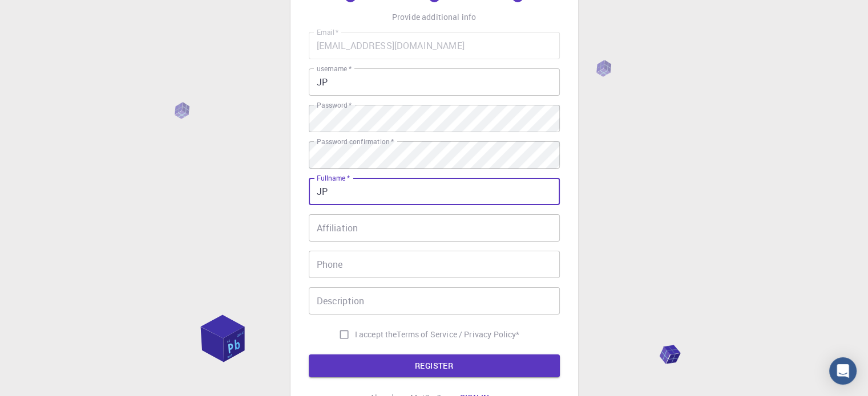 This screenshot has width=868, height=396. Describe the element at coordinates (334, 105) in the screenshot. I see `label: Password` at that location.